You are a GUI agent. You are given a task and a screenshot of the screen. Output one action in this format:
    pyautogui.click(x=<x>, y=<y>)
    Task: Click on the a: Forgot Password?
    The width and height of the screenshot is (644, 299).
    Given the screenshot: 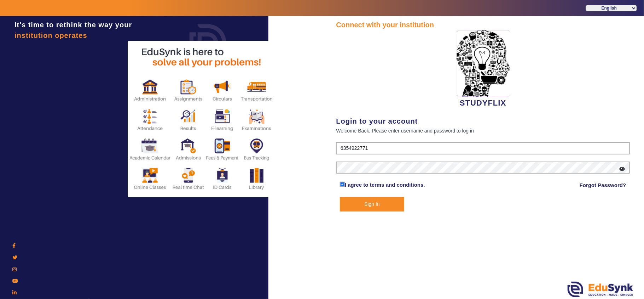 What is the action you would take?
    pyautogui.click(x=603, y=185)
    